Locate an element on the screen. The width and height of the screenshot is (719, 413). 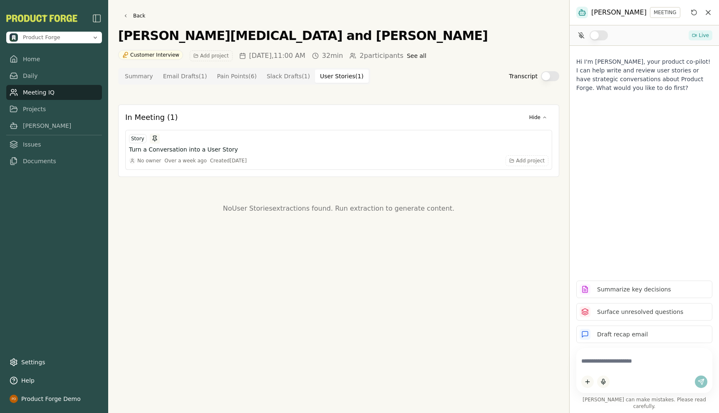
div: No User Stories extractions found. Run extraction to generate content. is located at coordinates (339, 209).